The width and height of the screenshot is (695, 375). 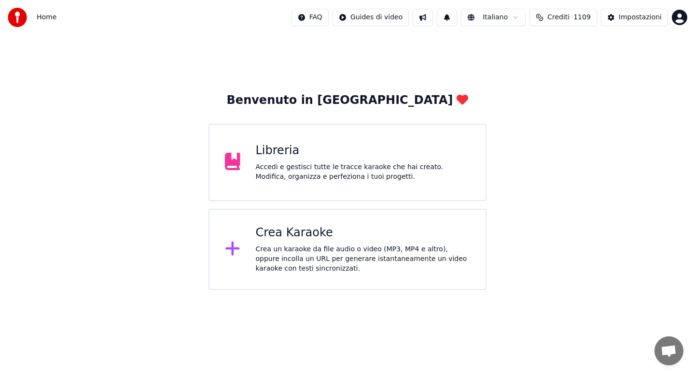 What do you see at coordinates (669, 350) in the screenshot?
I see `a: Aprire la chat` at bounding box center [669, 350].